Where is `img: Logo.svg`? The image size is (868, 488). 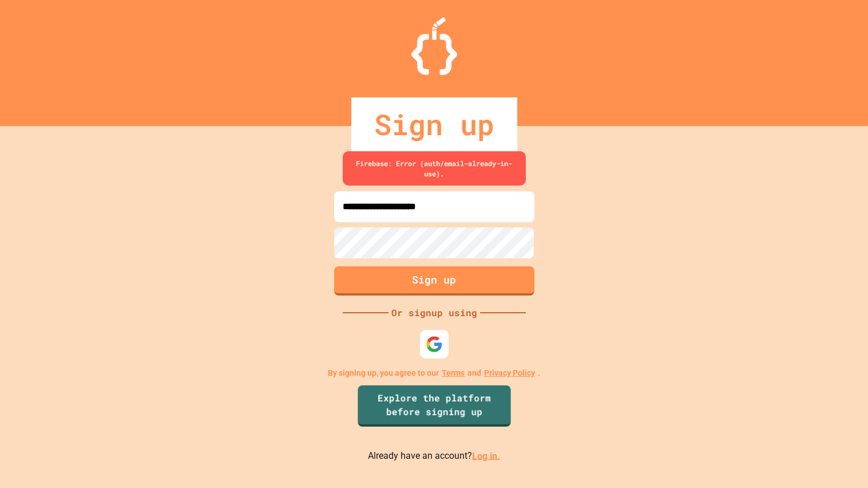 img: Logo.svg is located at coordinates (434, 46).